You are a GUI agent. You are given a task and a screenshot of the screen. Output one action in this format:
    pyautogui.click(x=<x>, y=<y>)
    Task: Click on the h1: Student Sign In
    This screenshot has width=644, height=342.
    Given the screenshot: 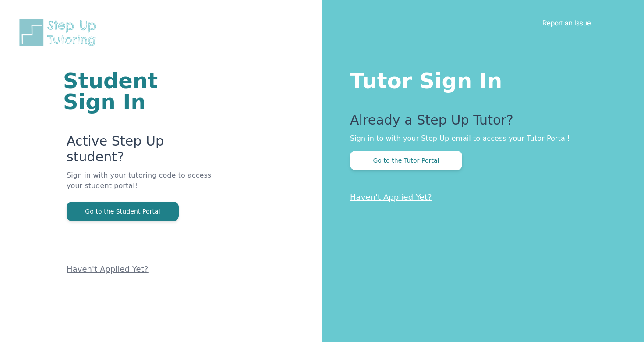 What is the action you would take?
    pyautogui.click(x=139, y=91)
    